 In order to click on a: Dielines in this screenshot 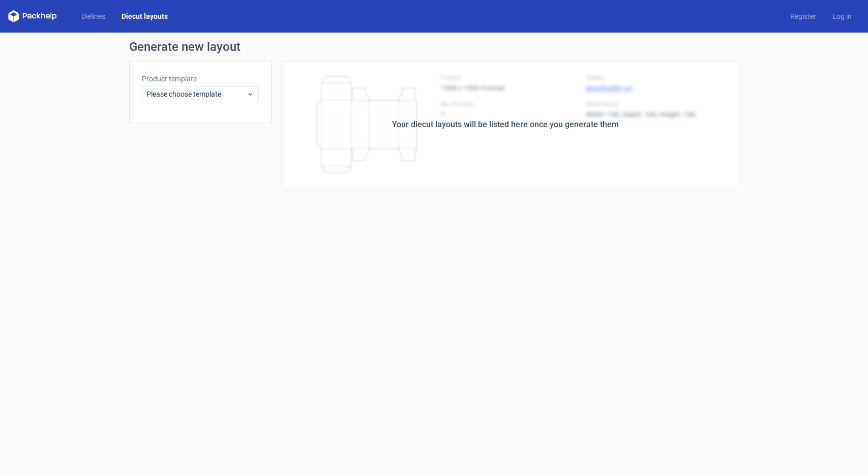, I will do `click(93, 16)`.